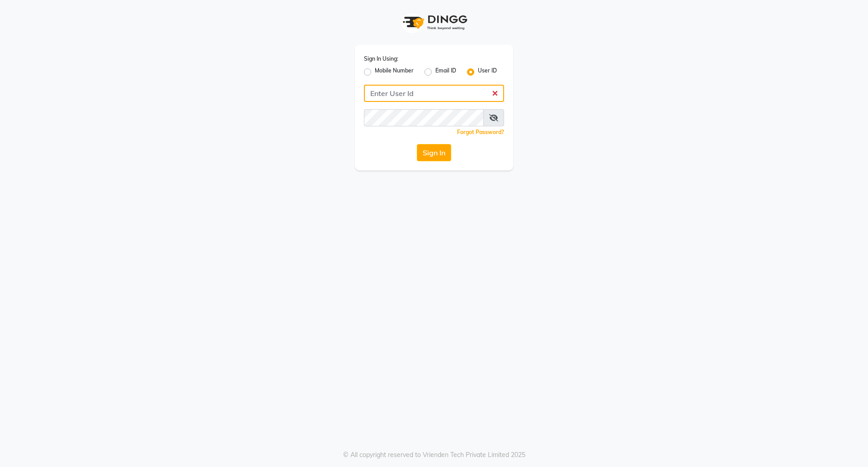 This screenshot has width=868, height=467. Describe the element at coordinates (381, 59) in the screenshot. I see `label: Sign In Using:` at that location.